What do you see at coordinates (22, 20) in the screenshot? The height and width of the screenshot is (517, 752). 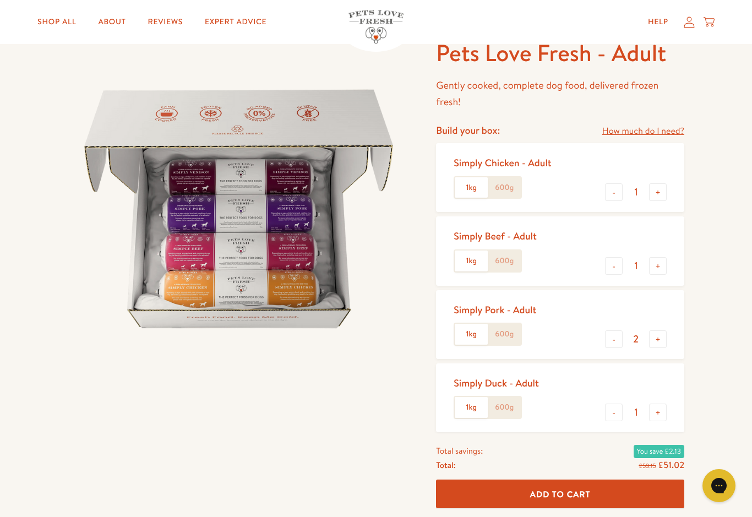 I see `button: Gorgias live chat` at bounding box center [22, 20].